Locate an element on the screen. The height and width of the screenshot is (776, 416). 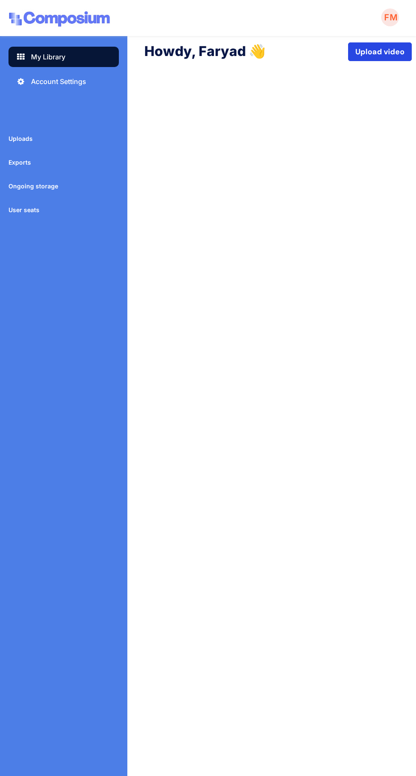
div: Ongoing storage is located at coordinates (33, 186).